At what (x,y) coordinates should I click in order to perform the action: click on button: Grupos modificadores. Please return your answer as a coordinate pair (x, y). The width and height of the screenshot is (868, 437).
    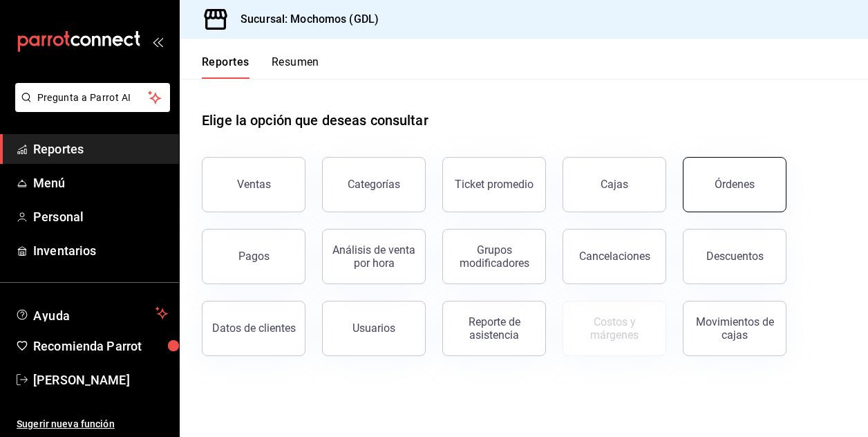
    Looking at the image, I should click on (494, 257).